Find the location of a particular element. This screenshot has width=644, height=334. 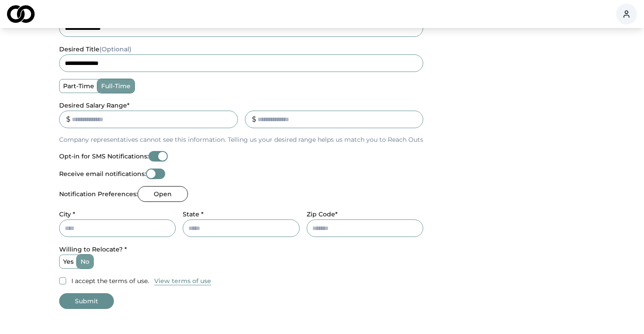

label: City * is located at coordinates (67, 214).